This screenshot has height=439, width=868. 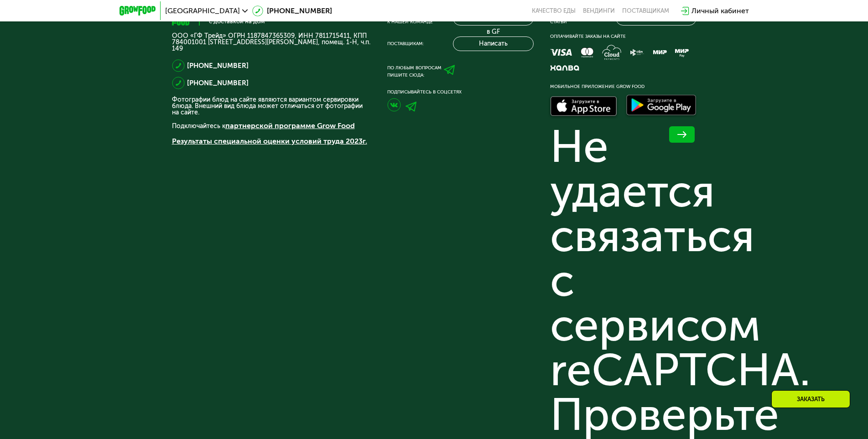 What do you see at coordinates (599, 11) in the screenshot?
I see `a: Вендинги` at bounding box center [599, 11].